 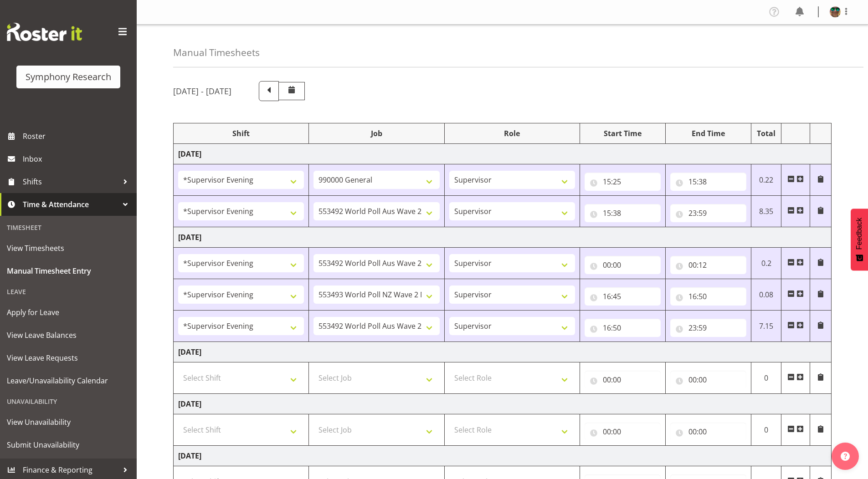 What do you see at coordinates (859, 240) in the screenshot?
I see `button: Feedback - Show survey` at bounding box center [859, 240].